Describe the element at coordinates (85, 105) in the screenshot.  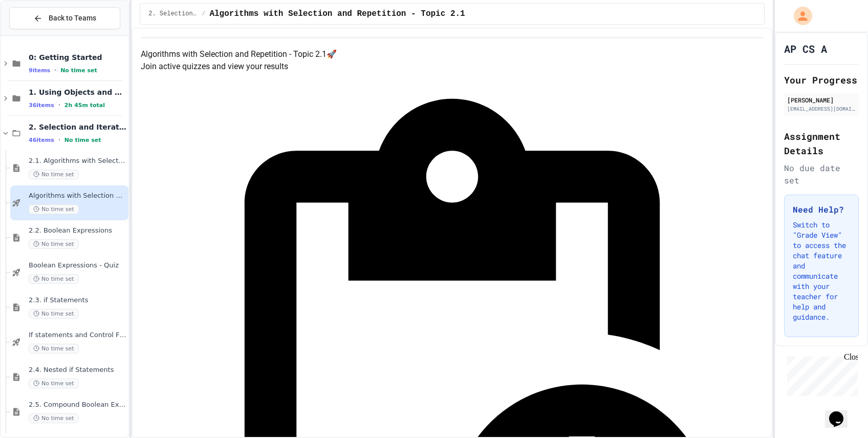
I see `span: 2h 45m total` at that location.